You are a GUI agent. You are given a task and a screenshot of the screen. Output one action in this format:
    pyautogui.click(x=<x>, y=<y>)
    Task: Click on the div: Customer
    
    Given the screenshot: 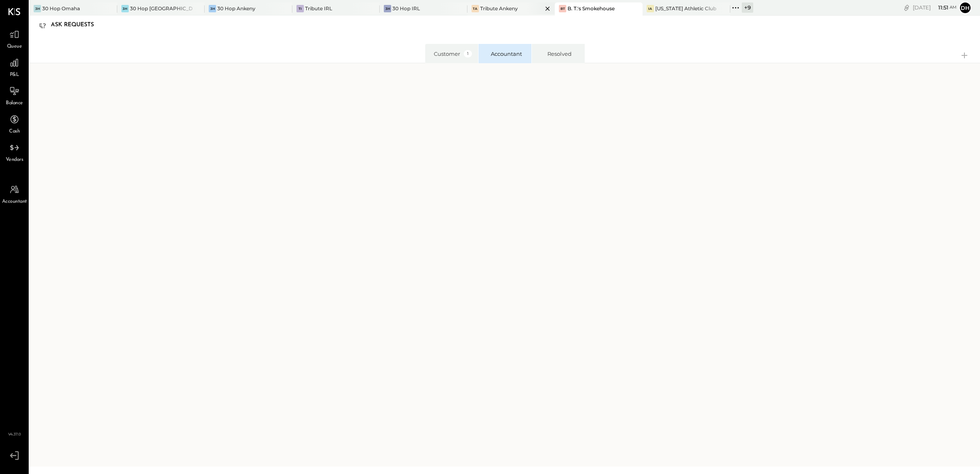 What is the action you would take?
    pyautogui.click(x=453, y=53)
    